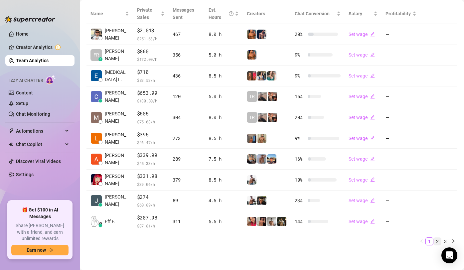  Describe the element at coordinates (145, 14) in the screenshot. I see `span: Private Sales` at that location.